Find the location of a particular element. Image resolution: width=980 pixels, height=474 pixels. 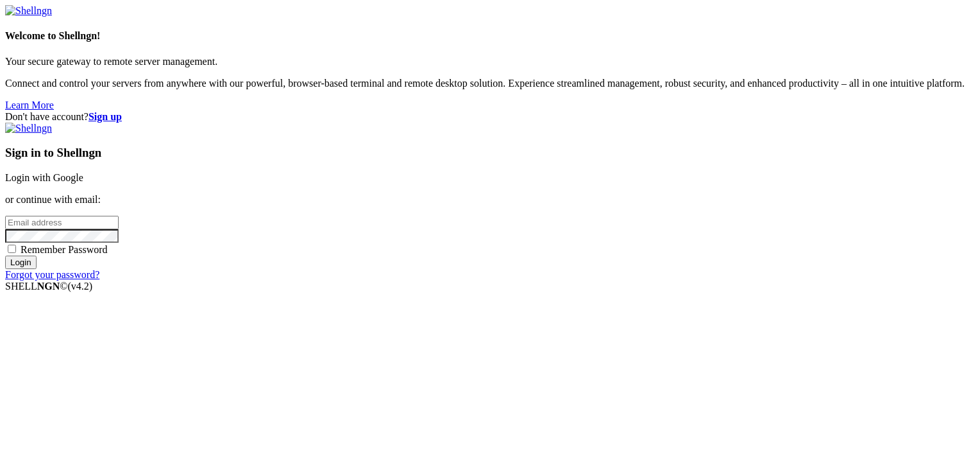

p: Your secure gateway to remote server management. is located at coordinates (490, 62).